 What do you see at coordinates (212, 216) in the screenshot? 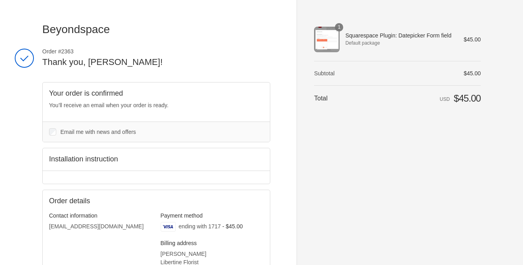
I see `h3: Payment method` at bounding box center [212, 216].